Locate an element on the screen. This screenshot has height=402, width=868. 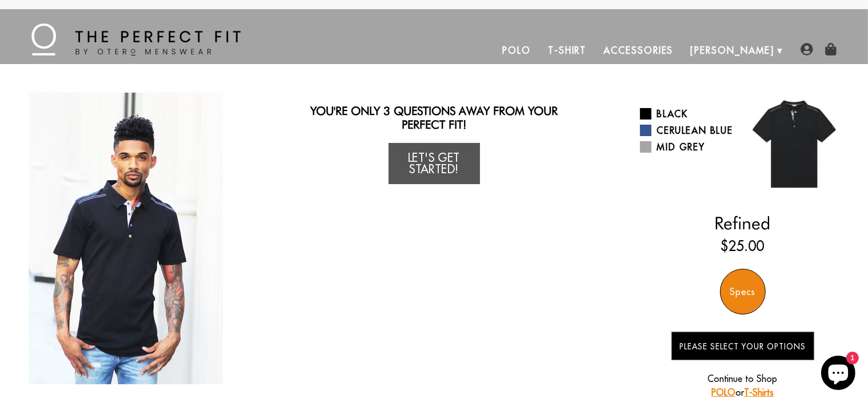
p: Continue to Shop or is located at coordinates (743, 385).